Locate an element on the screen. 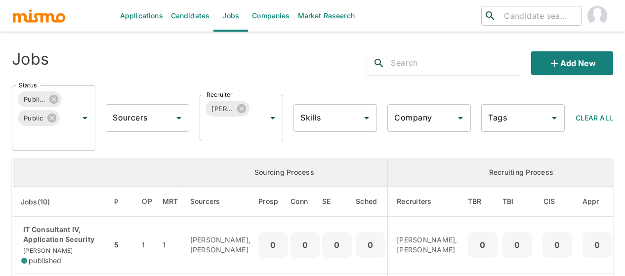 This screenshot has height=276, width=625. h4: Jobs is located at coordinates (30, 59).